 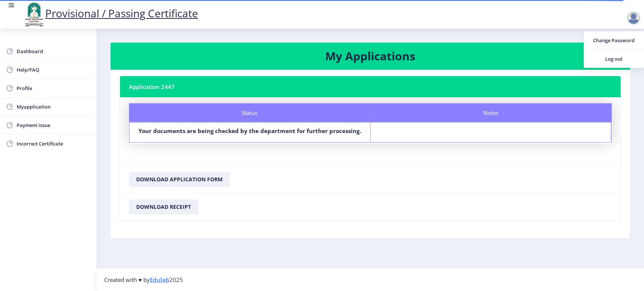 What do you see at coordinates (53, 89) in the screenshot?
I see `span: Profile` at bounding box center [53, 89].